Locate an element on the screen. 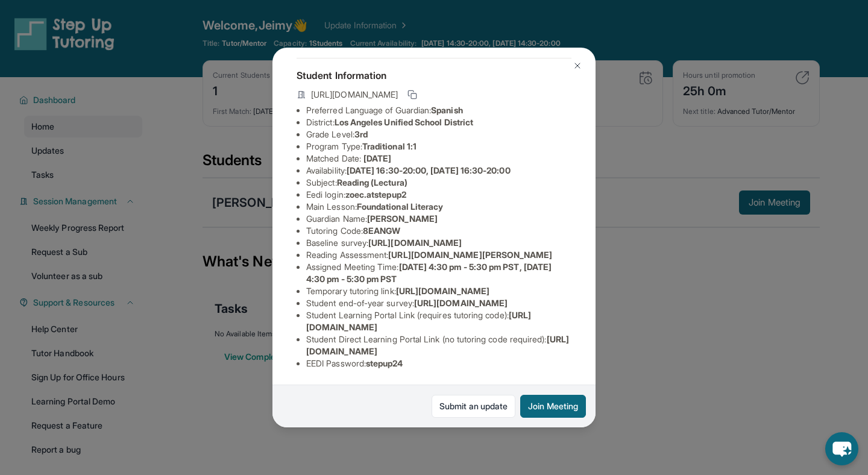  span: Foundational Literacy is located at coordinates (400, 206).